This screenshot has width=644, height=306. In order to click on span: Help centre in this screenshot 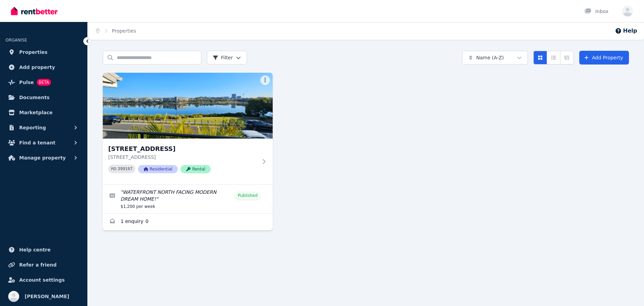, I will do `click(35, 249)`.